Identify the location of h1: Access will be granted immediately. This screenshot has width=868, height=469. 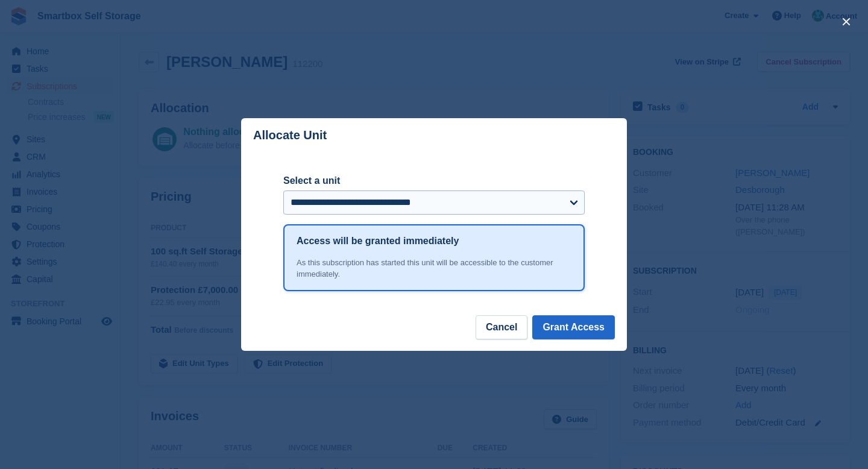
(377, 241).